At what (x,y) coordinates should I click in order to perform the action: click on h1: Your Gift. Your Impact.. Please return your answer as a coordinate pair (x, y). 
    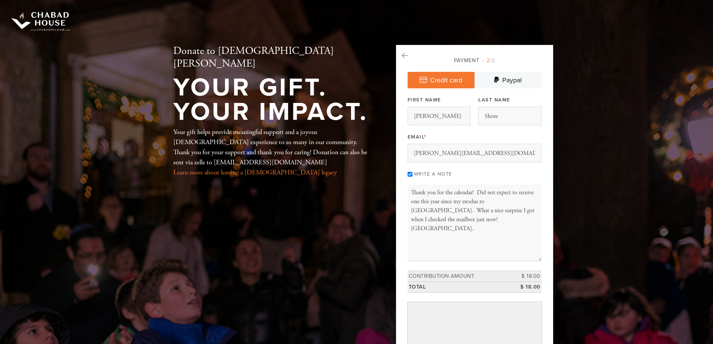
    Looking at the image, I should click on (273, 100).